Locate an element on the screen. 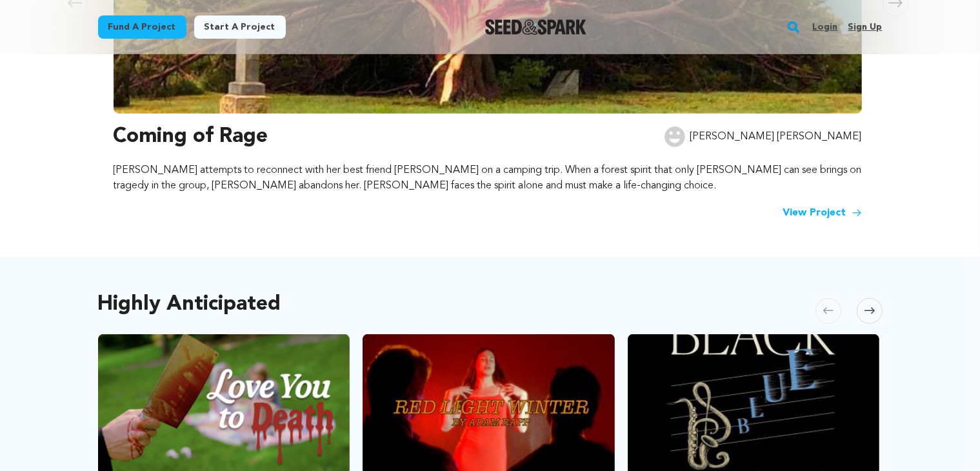 The image size is (980, 471). a: Start a project is located at coordinates (240, 27).